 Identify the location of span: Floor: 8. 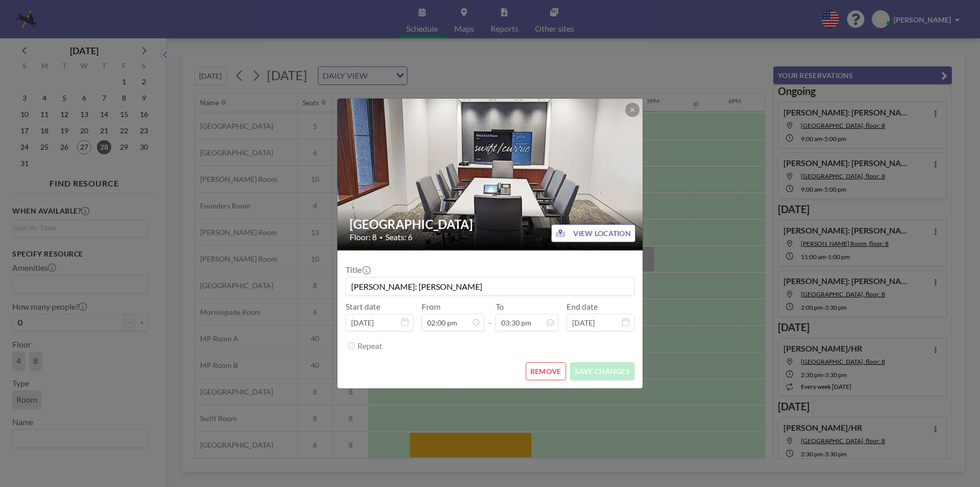
(363, 237).